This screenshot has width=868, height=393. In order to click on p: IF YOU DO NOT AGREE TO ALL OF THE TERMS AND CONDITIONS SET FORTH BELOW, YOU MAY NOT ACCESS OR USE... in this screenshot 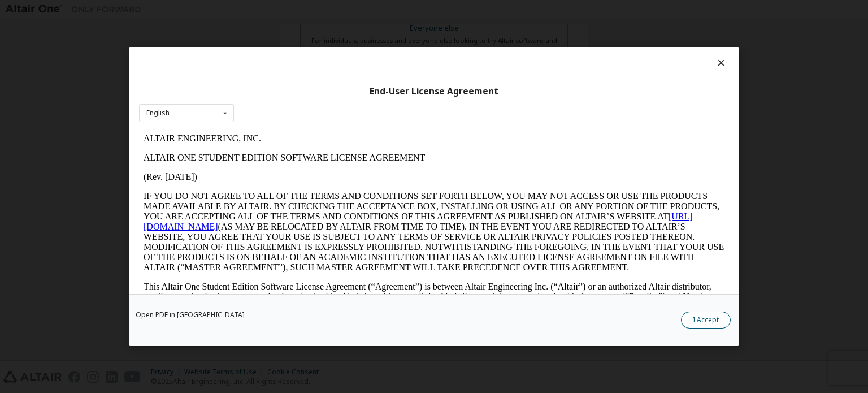, I will do `click(295, 103)`.